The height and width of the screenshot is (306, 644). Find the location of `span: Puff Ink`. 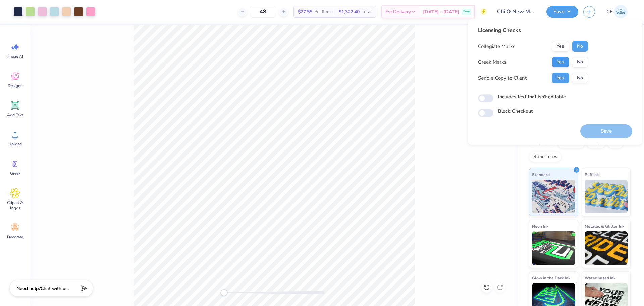

span: Puff Ink is located at coordinates (591, 174).